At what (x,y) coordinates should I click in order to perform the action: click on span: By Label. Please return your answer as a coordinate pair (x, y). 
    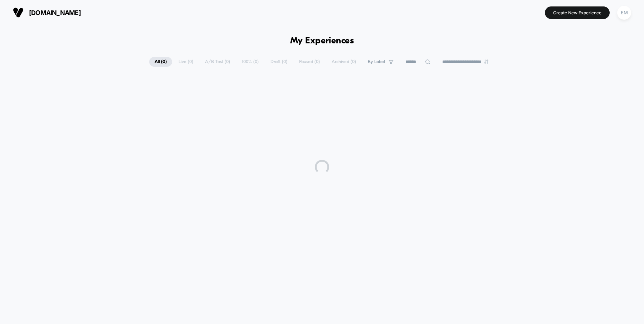
    Looking at the image, I should click on (377, 62).